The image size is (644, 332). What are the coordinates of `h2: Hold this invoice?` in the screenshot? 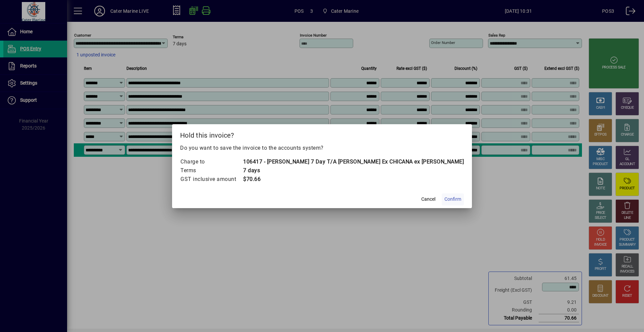 It's located at (322, 134).